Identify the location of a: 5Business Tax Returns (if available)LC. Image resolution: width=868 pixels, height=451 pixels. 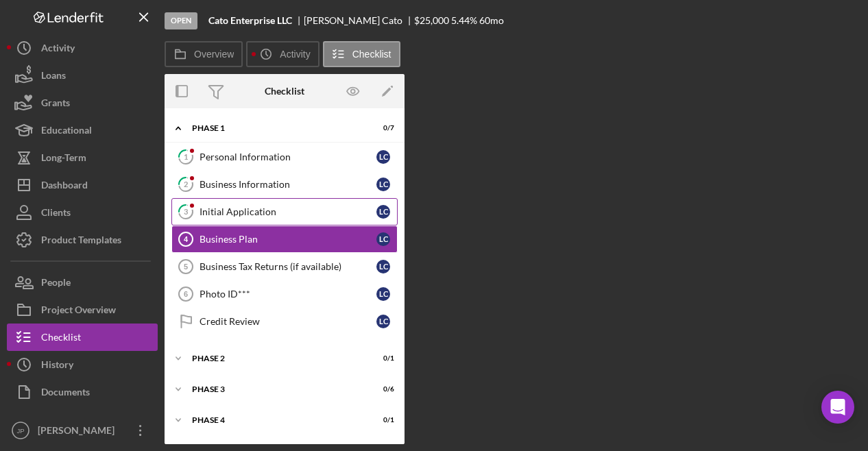
(285, 267).